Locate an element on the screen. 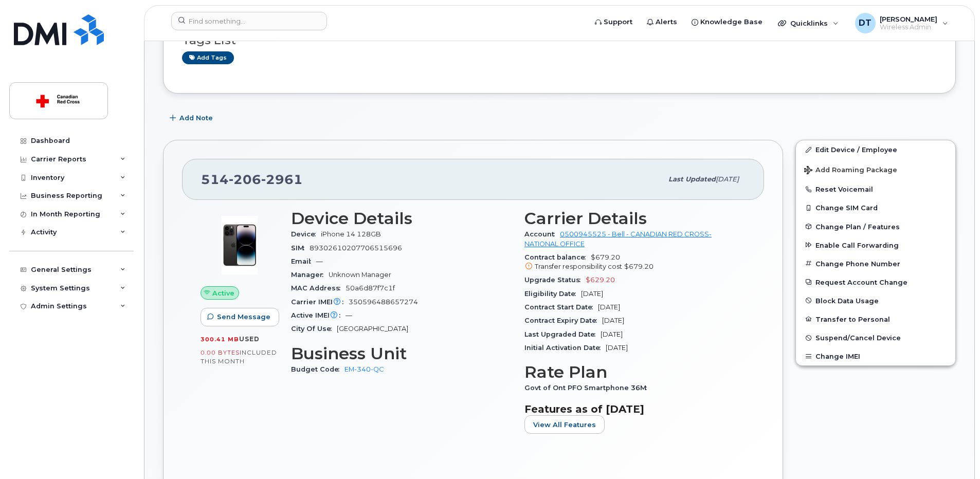  span: Change Plan / Features is located at coordinates (857, 226).